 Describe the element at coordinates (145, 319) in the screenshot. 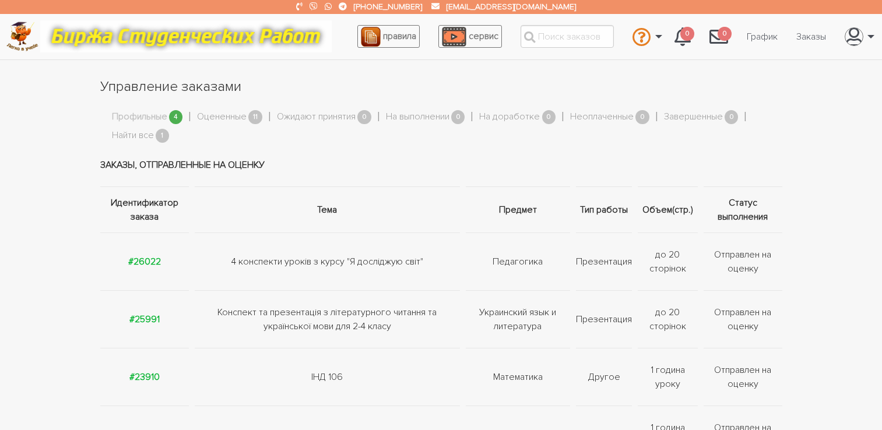

I see `a: #25991` at that location.